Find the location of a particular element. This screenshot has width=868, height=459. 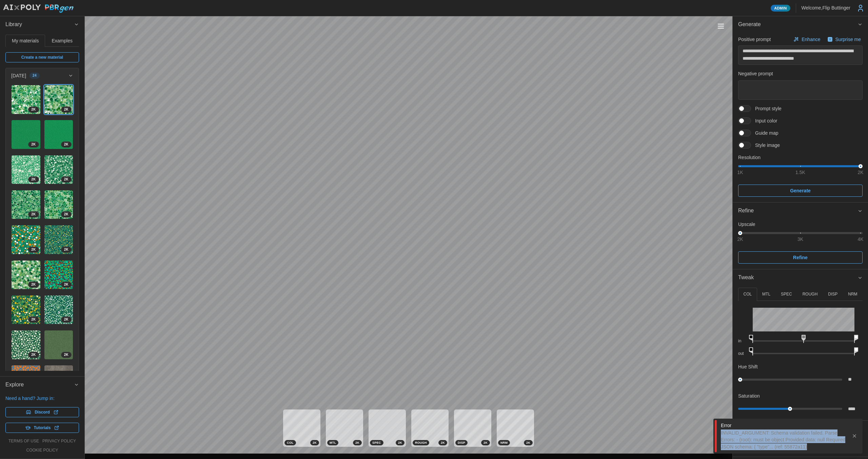

a: 0ovHjB4AzghA7lI9dLAj2K is located at coordinates (26, 310).